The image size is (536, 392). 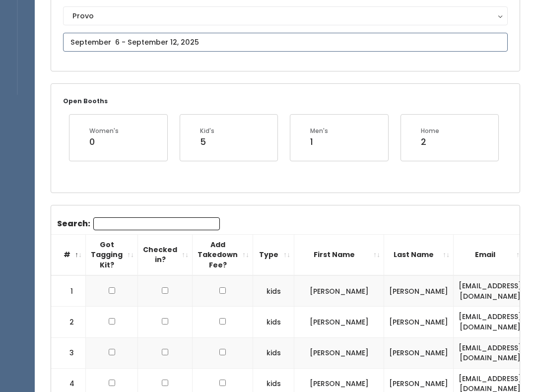 What do you see at coordinates (285, 42) in the screenshot?
I see `input: September 6 - September 12, 2025` at bounding box center [285, 42].